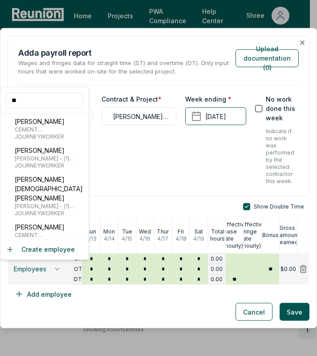  Describe the element at coordinates (163, 232) in the screenshot. I see `p: Thur` at that location.